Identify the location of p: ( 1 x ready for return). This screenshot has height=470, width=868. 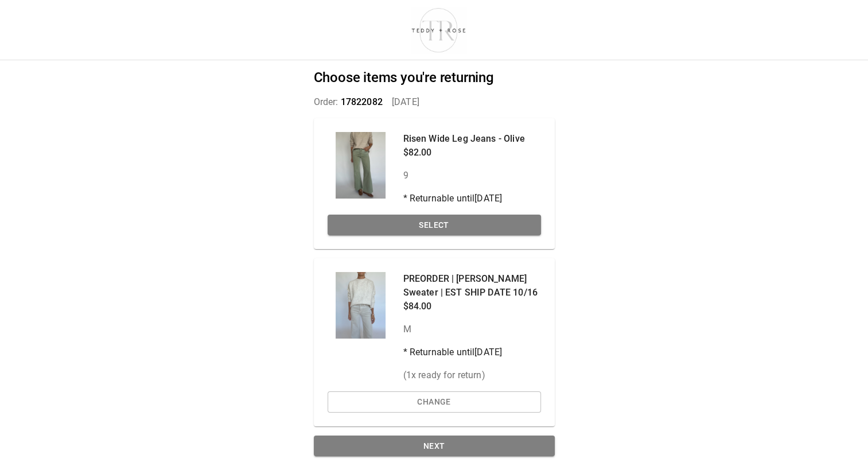
(472, 376).